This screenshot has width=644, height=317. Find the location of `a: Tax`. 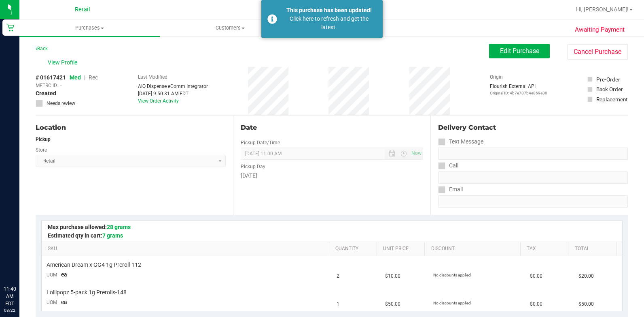

a: Tax is located at coordinates (546, 249).